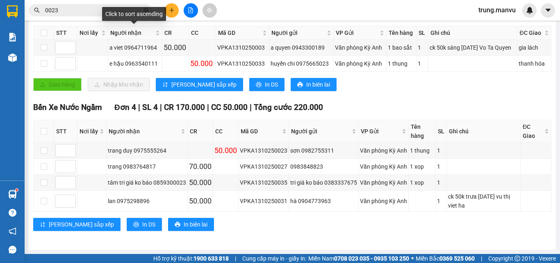 The height and width of the screenshot is (263, 560). What do you see at coordinates (211, 258) in the screenshot?
I see `strong: 1900 633 818` at bounding box center [211, 258].